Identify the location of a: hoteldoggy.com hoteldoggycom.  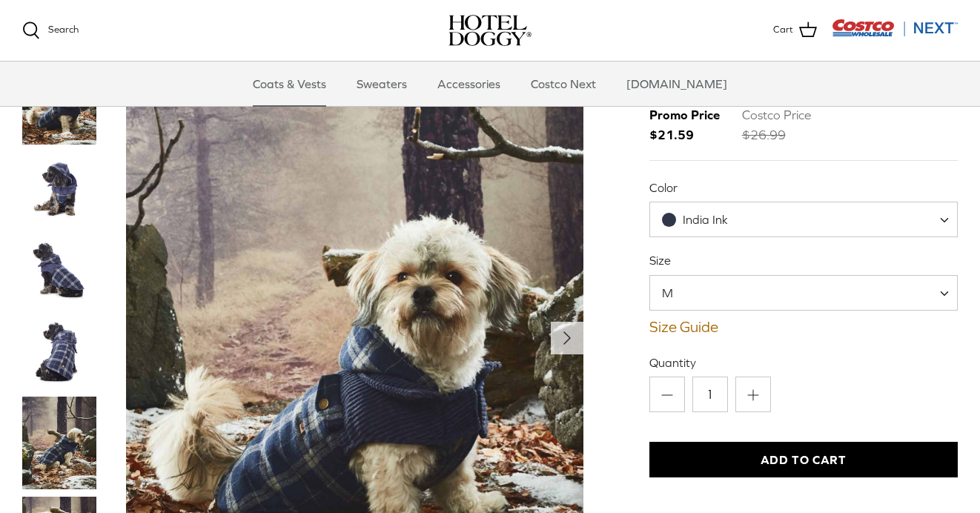
(490, 30).